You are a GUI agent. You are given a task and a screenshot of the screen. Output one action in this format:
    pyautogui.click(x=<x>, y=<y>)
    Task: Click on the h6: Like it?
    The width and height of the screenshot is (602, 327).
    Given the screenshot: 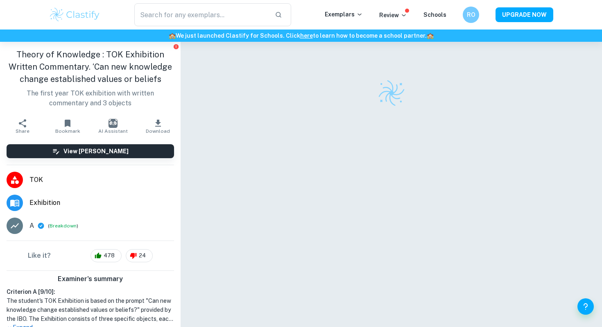 What is the action you would take?
    pyautogui.click(x=39, y=255)
    